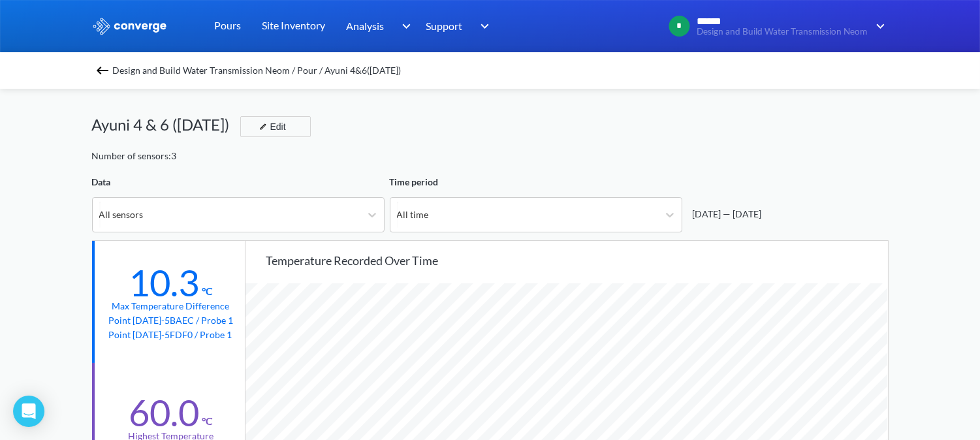  Describe the element at coordinates (366, 25) in the screenshot. I see `span: Analysis` at that location.